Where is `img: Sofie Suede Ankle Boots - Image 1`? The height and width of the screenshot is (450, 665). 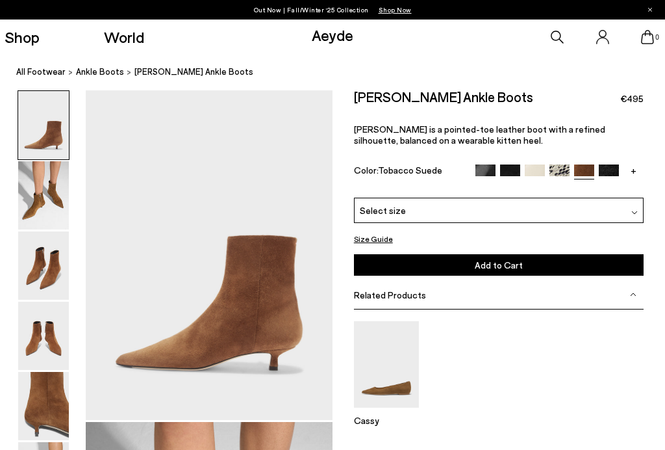
img: Sofie Suede Ankle Boots - Image 1 is located at coordinates (44, 125).